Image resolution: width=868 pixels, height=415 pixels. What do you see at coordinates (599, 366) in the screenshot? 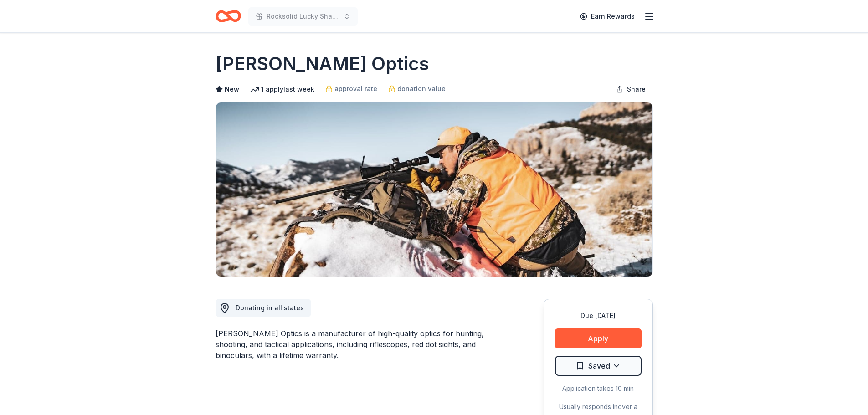
I see `span: Saved` at bounding box center [599, 366].